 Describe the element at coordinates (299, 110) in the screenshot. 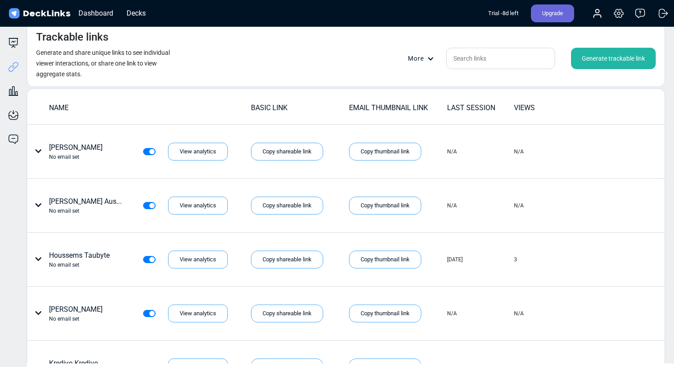

I see `td: BASIC LINK` at that location.